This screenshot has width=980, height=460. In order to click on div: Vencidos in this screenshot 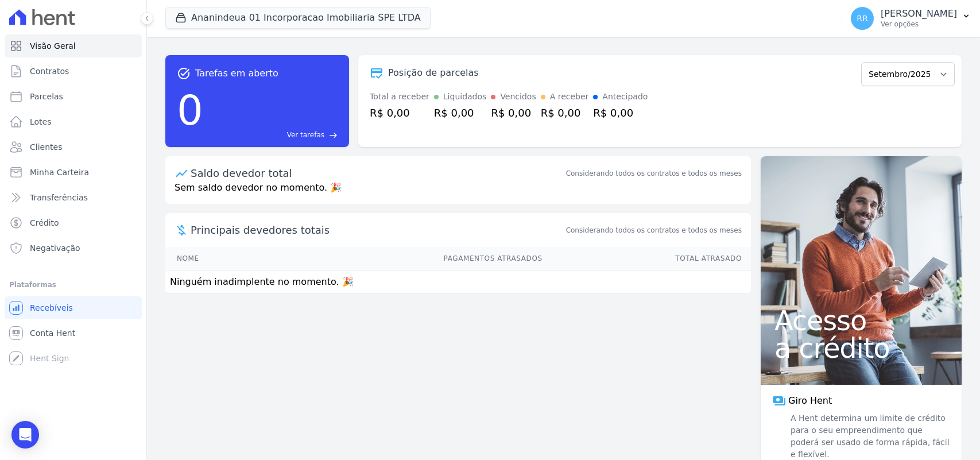, I will do `click(518, 97)`.